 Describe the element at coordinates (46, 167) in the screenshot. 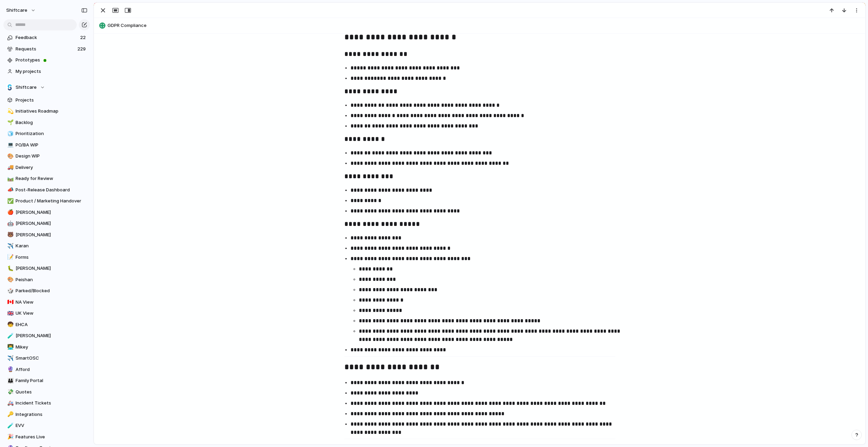

I see `div: 🚚Delivery` at that location.